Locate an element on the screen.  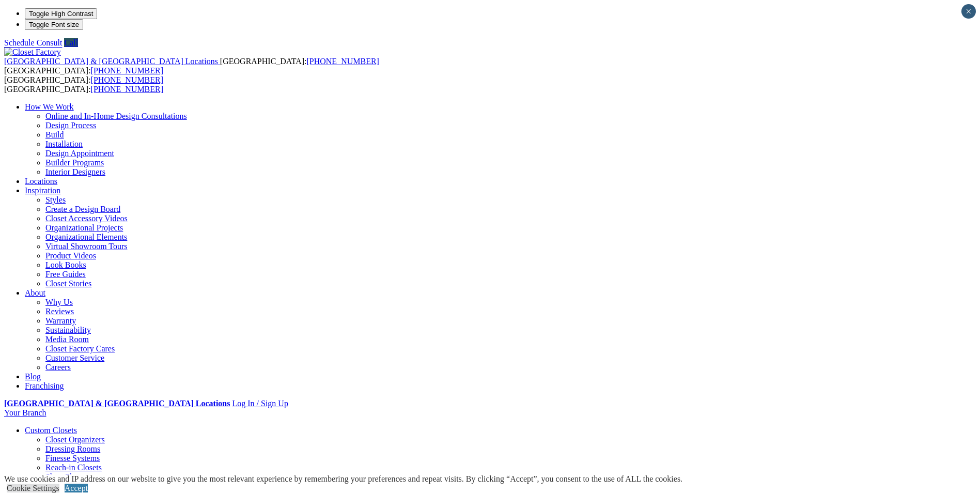
a: Schedule Consult is located at coordinates (33, 42).